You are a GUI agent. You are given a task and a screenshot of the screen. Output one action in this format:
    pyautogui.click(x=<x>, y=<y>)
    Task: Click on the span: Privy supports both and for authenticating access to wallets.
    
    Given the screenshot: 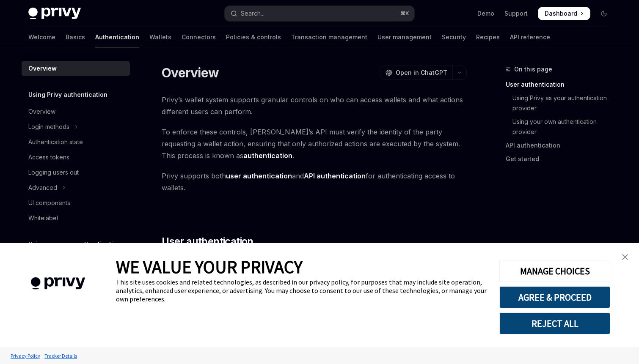 What is the action you would take?
    pyautogui.click(x=314, y=182)
    